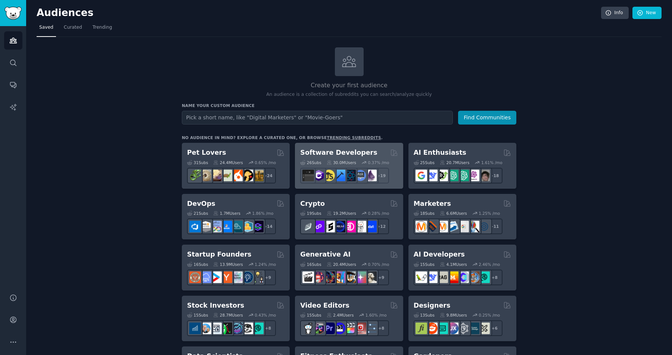  What do you see at coordinates (308, 175) in the screenshot?
I see `img: software` at bounding box center [308, 175].